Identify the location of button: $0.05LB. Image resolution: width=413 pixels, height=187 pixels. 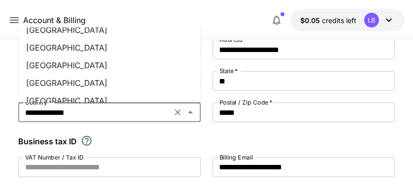
(347, 20).